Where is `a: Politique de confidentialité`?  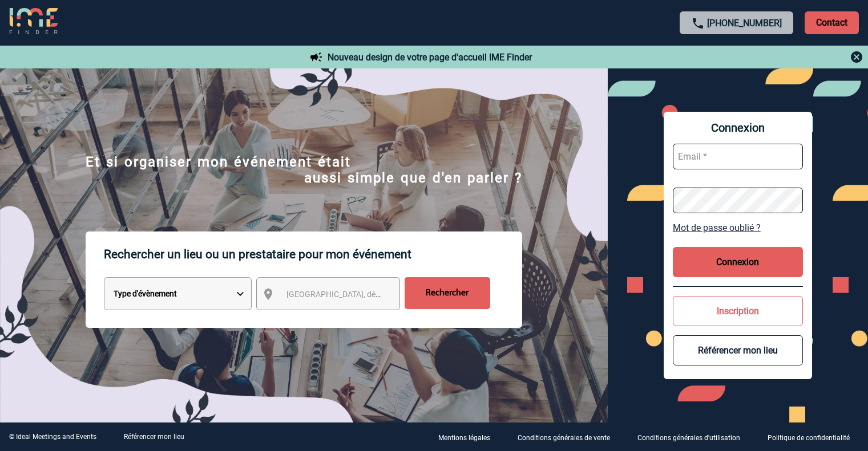 a: Politique de confidentialité is located at coordinates (813, 437).